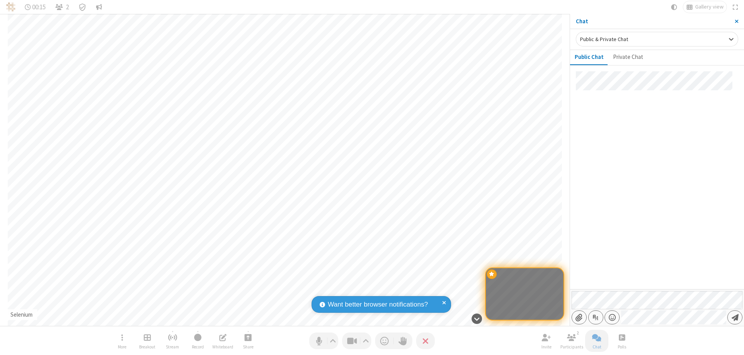  What do you see at coordinates (147, 347) in the screenshot?
I see `span: Breakout` at bounding box center [147, 347].